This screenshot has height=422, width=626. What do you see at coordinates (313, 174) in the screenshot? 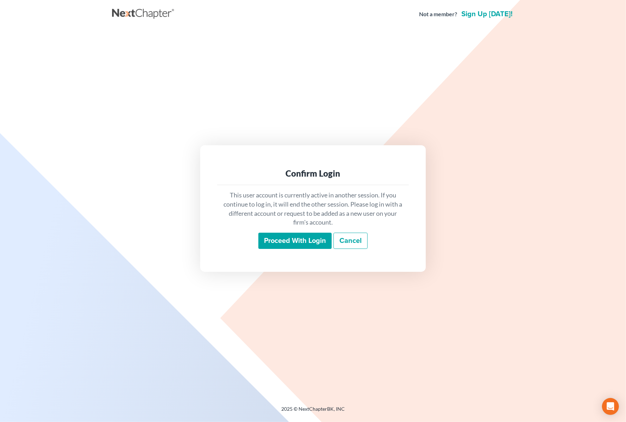
I see `div: Confirm Login` at bounding box center [313, 174].